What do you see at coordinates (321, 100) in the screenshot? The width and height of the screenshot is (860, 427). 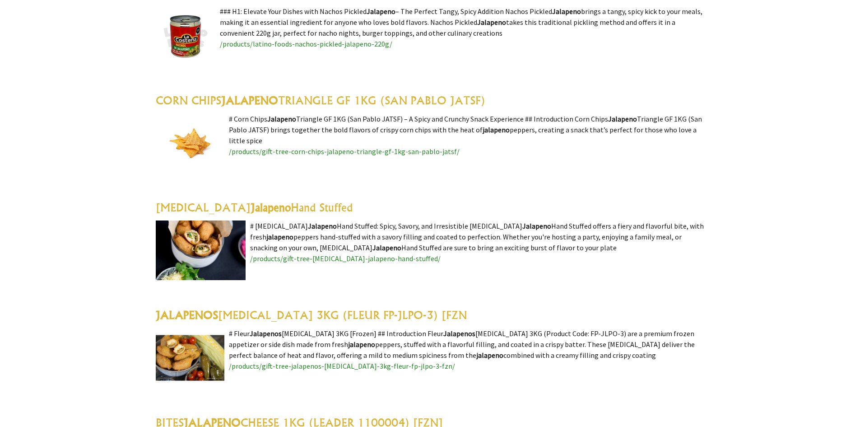 I see `a: CORN CHIPSJALAPENOTRIANGLE GF 1KG (SAN PABLO JATSF)` at bounding box center [321, 100].